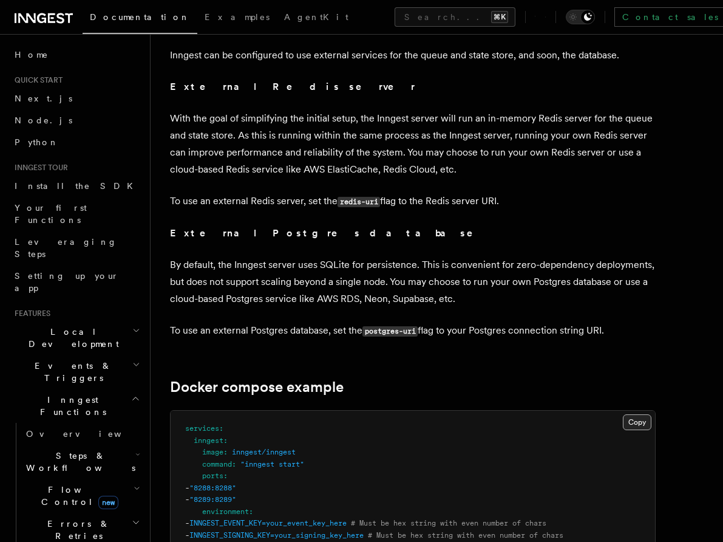 Image resolution: width=723 pixels, height=542 pixels. What do you see at coordinates (66, 248) in the screenshot?
I see `span: Leveraging Steps` at bounding box center [66, 248].